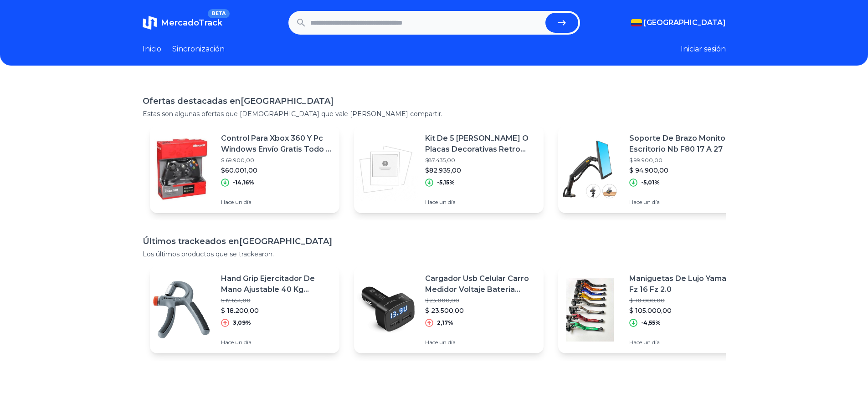 The height and width of the screenshot is (408, 868). Describe the element at coordinates (268, 289) in the screenshot. I see `font: Hand Grip Ejercitador De Mano Ajustable 40 Kg Sportfitness` at that location.